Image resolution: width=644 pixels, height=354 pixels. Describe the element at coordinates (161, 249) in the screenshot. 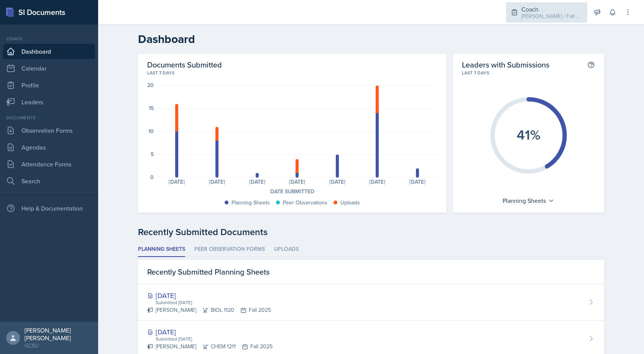

I see `li: Planning Sheets` at that location.